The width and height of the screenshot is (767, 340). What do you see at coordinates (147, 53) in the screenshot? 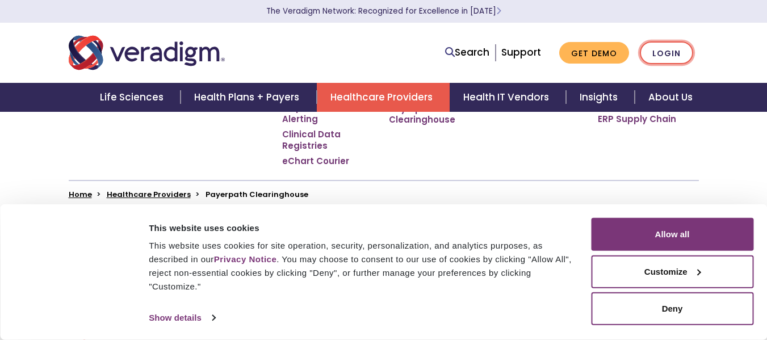
I see `img: Veradigm logo` at bounding box center [147, 53].